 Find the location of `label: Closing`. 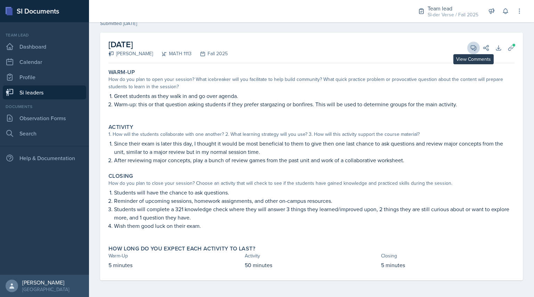

label: Closing is located at coordinates (121, 176).